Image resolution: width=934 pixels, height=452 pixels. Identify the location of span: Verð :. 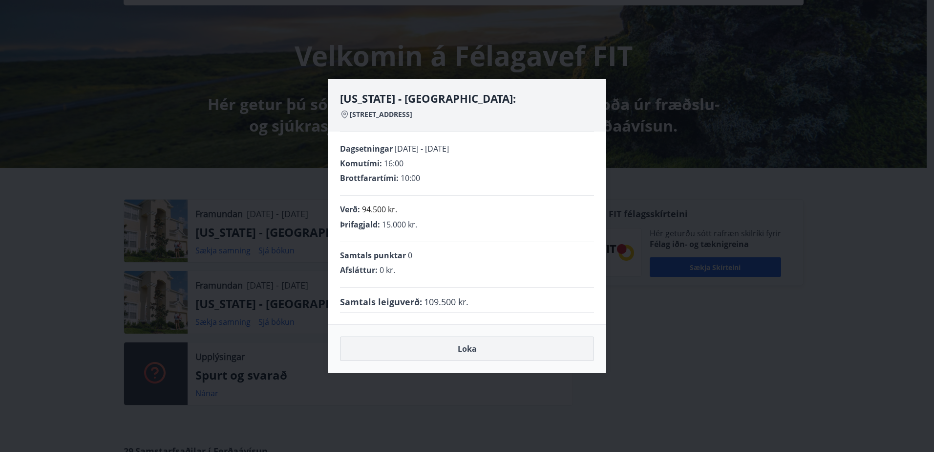
(350, 209).